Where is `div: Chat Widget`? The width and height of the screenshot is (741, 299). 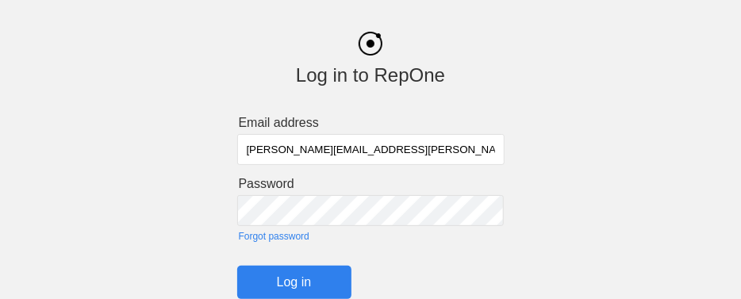 div: Chat Widget is located at coordinates (702, 261).